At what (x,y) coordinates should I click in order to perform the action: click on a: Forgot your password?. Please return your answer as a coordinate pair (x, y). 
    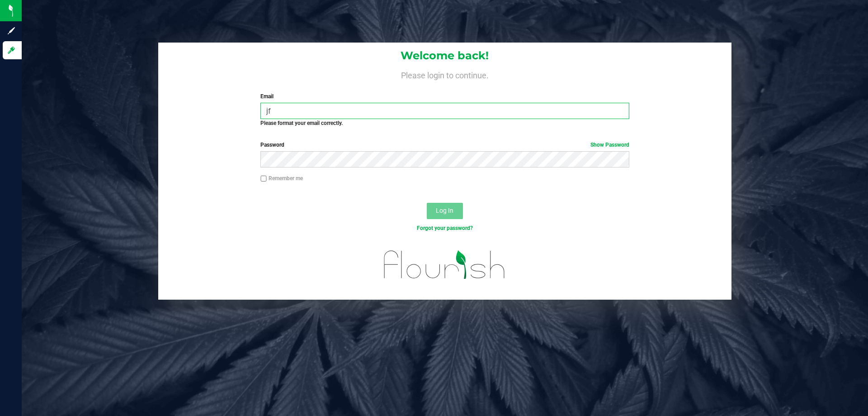
    Looking at the image, I should click on (445, 228).